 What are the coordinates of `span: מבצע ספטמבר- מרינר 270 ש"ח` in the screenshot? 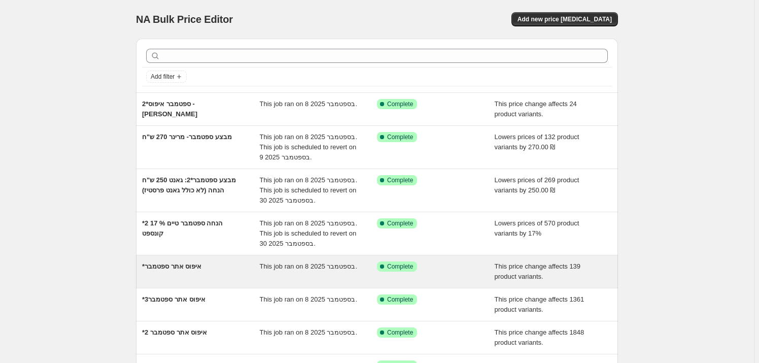 It's located at (187, 136).